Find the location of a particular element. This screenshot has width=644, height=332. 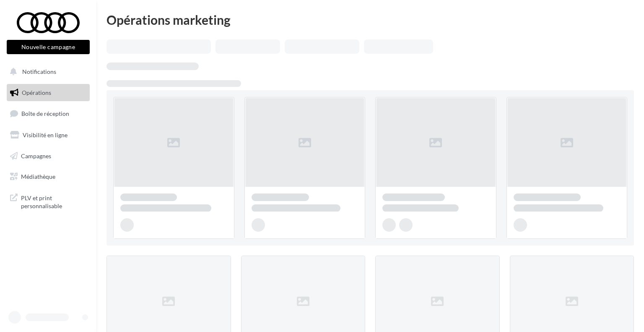

span: Boîte de réception is located at coordinates (45, 113).